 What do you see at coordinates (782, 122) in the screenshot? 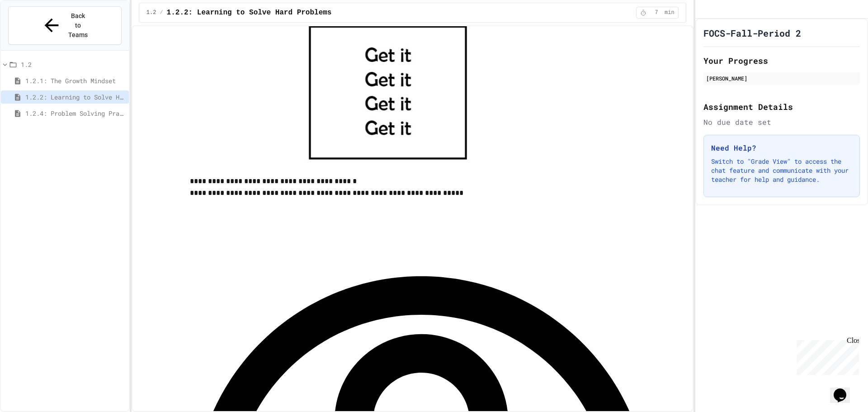
I see `div: No due date set` at bounding box center [782, 122].